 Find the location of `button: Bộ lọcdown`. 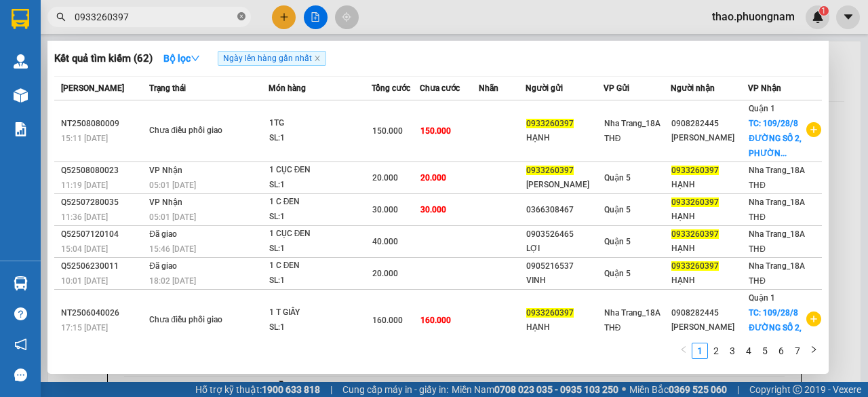

button: Bộ lọcdown is located at coordinates (182, 59).